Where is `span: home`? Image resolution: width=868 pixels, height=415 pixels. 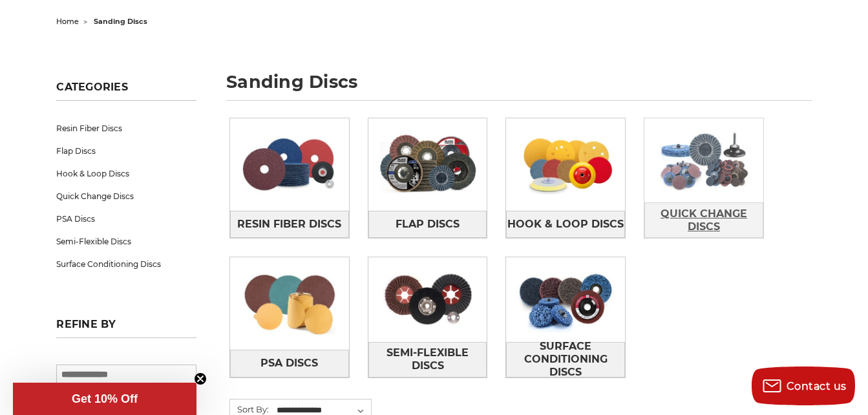 span: home is located at coordinates (67, 22).